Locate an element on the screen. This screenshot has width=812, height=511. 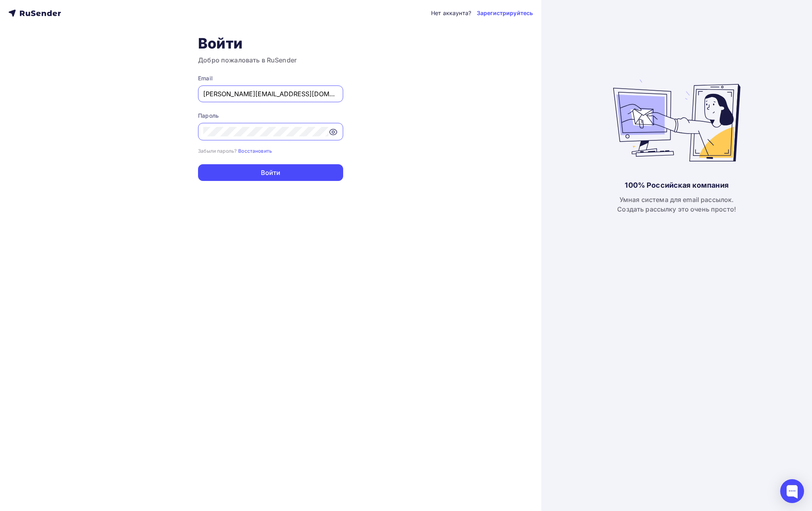
small: Восстановить is located at coordinates (255, 151).